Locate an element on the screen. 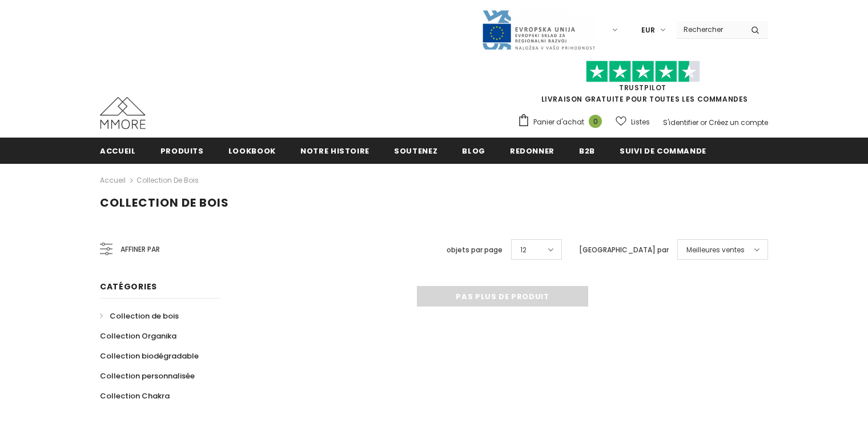 Image resolution: width=868 pixels, height=423 pixels. span: Lookbook is located at coordinates (252, 151).